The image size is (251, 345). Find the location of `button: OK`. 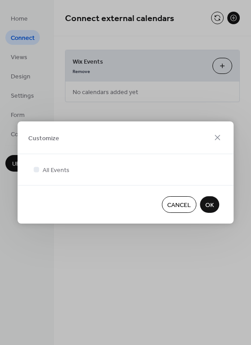

button: OK is located at coordinates (209, 204).